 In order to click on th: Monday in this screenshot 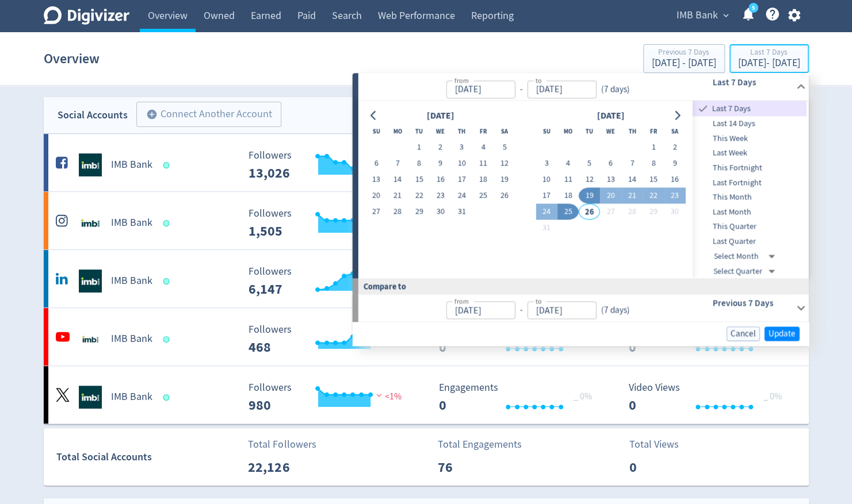, I will do `click(568, 132)`.